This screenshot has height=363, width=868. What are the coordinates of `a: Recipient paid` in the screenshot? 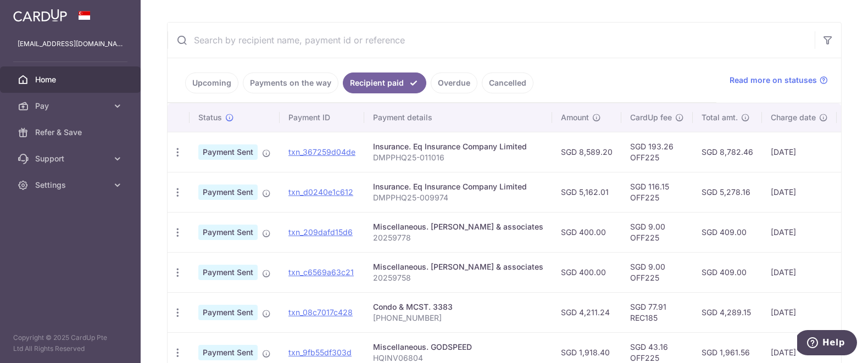 It's located at (384, 83).